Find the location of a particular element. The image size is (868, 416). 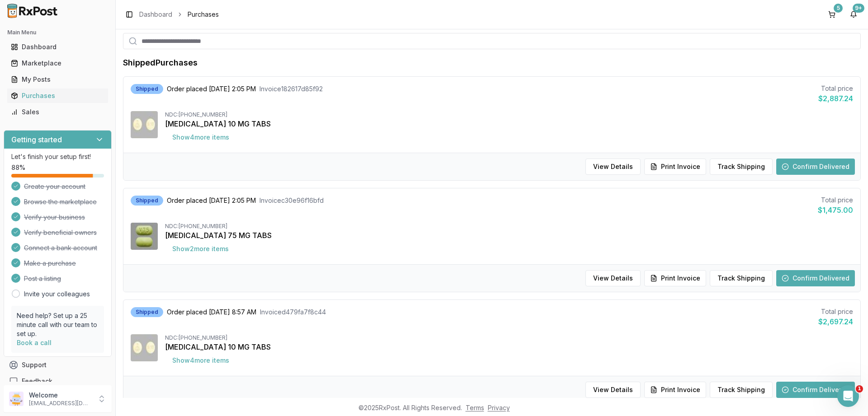

span: Create your account is located at coordinates (55, 187).